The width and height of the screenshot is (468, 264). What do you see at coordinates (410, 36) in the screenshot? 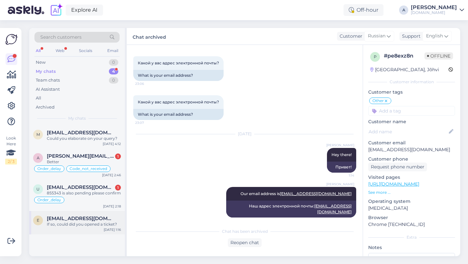
I see `div: Support` at bounding box center [410, 36].